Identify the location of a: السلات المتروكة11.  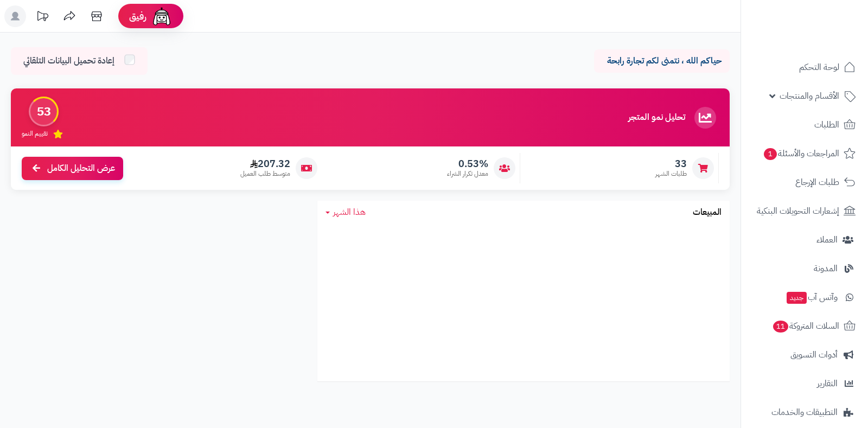
(805, 326).